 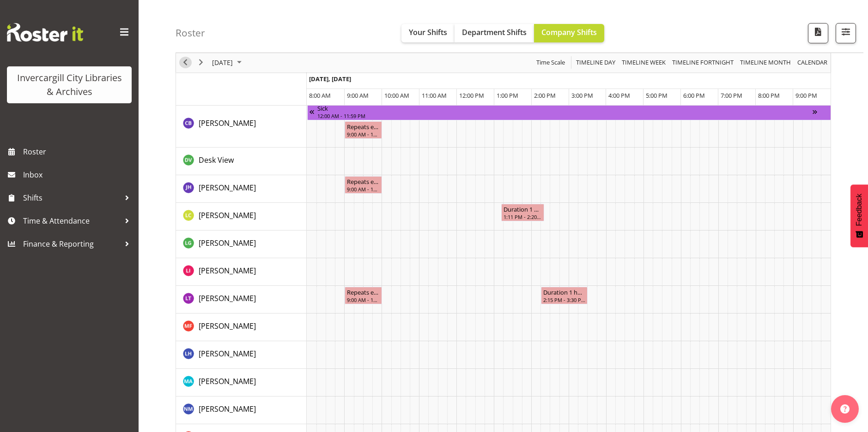 I want to click on button: Filter Shifts, so click(x=846, y=33).